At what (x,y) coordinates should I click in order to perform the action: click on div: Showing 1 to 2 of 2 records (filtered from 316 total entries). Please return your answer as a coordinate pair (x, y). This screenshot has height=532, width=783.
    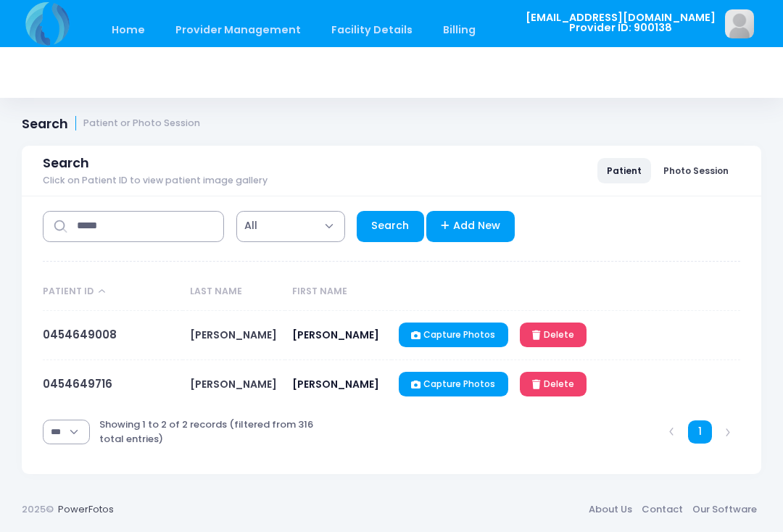
    Looking at the image, I should click on (212, 431).